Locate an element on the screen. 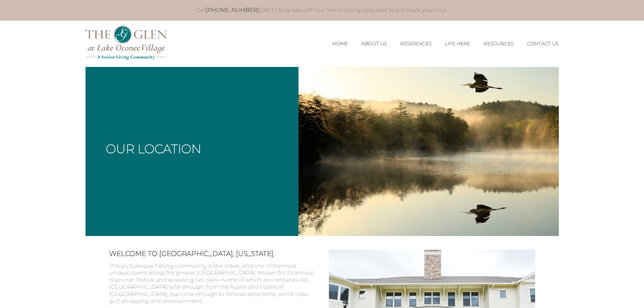 Image resolution: width=644 pixels, height=308 pixels. img: The Glen Lake Oconee Home is located at coordinates (126, 42).